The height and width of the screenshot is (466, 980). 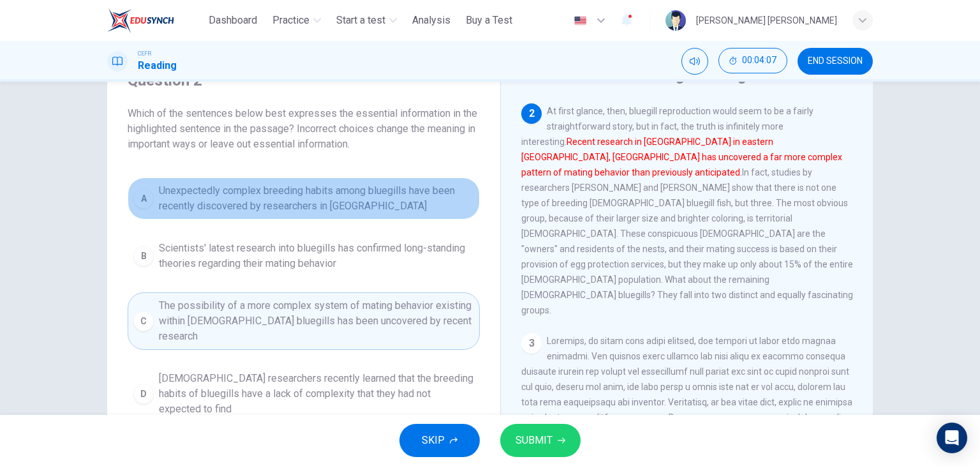 I want to click on div: C, so click(x=143, y=321).